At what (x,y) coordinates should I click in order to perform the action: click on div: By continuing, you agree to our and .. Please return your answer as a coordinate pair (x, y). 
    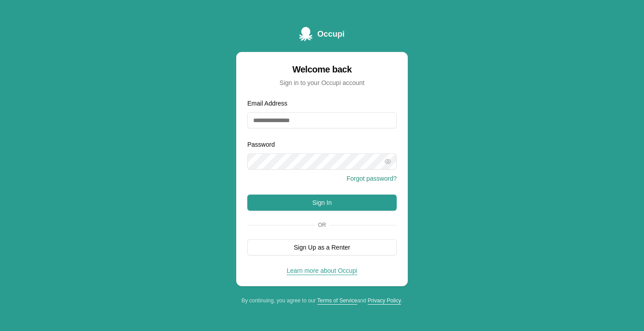
    Looking at the image, I should click on (322, 300).